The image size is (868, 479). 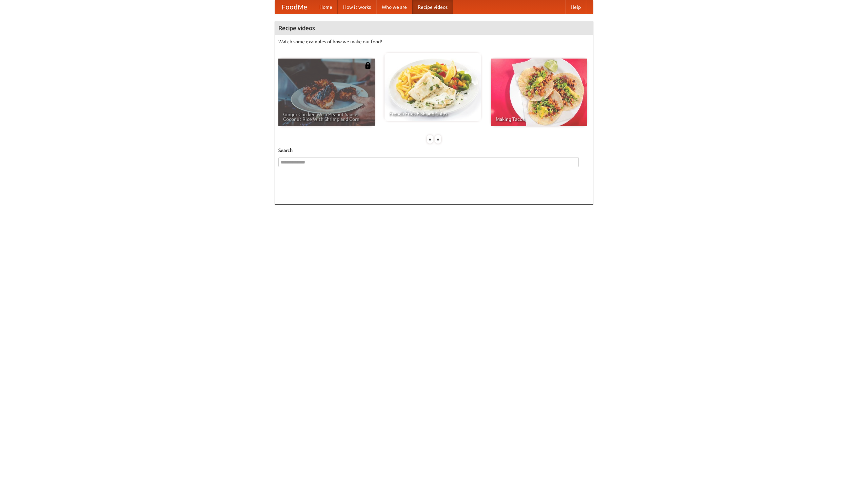 What do you see at coordinates (433, 7) in the screenshot?
I see `a: Recipe videos` at bounding box center [433, 7].